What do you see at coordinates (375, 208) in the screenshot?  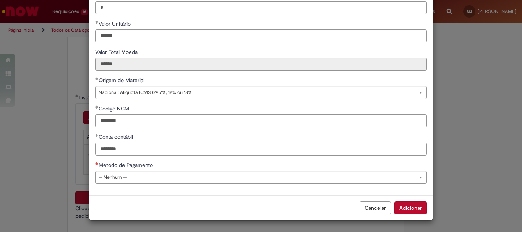 I see `button: Cancelar` at bounding box center [375, 208].